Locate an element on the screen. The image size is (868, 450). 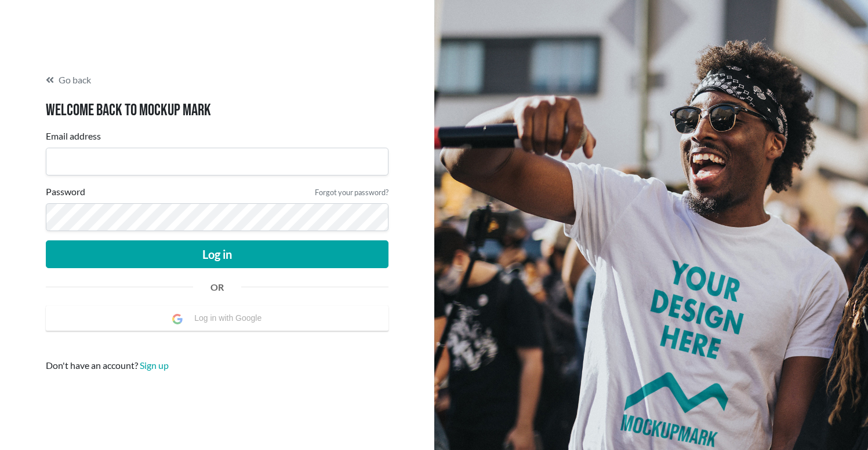
label: Password is located at coordinates (66, 192).